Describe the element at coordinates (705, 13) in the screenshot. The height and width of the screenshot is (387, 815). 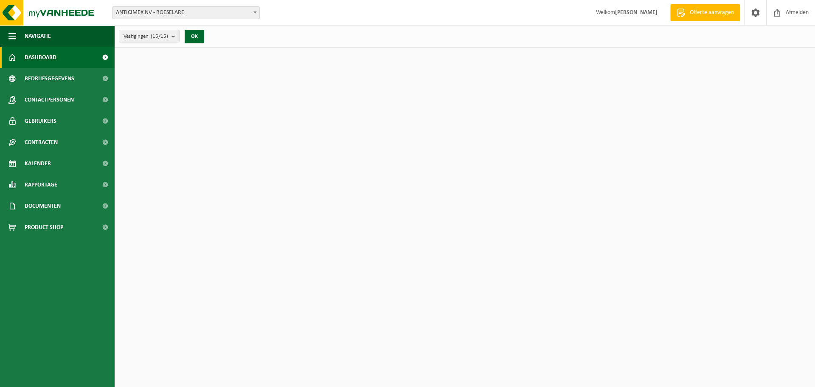
I see `a: Offerte aanvragen` at that location.